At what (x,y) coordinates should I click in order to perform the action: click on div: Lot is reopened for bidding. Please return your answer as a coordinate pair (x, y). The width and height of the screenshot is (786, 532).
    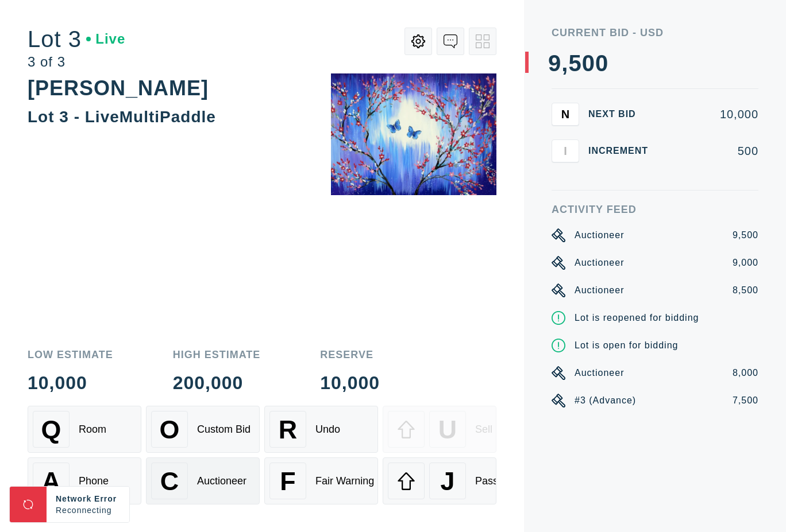
    Looking at the image, I should click on (637, 318).